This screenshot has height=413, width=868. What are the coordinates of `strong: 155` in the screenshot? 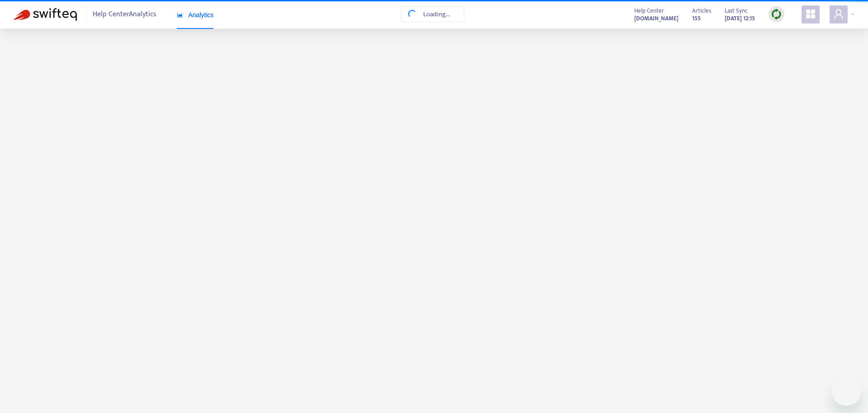 It's located at (697, 18).